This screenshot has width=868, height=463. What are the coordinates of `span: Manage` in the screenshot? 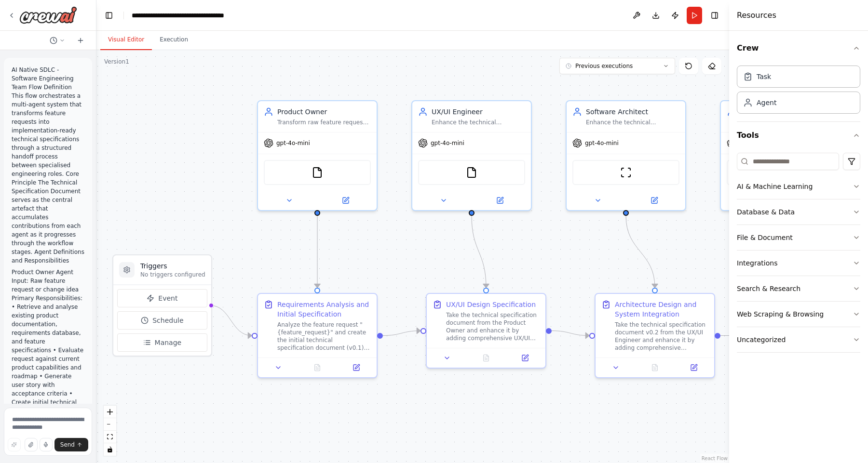 It's located at (168, 342).